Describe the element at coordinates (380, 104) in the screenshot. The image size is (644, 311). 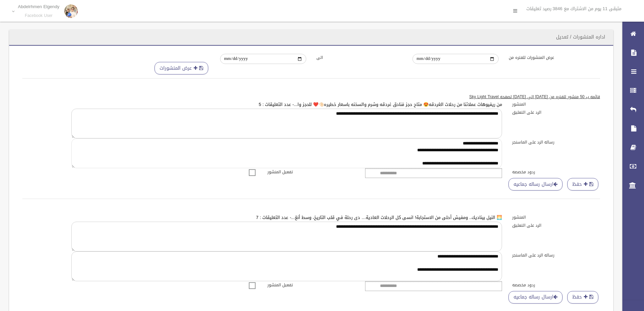
I see `a: من ريفيوهات عملائنا من رحلات الغردقه😍 متاح حجز فنادق غردقه وشرم والسخنه باسعار خطيره🤏🏻❤️ للحجز وا...` at that location.